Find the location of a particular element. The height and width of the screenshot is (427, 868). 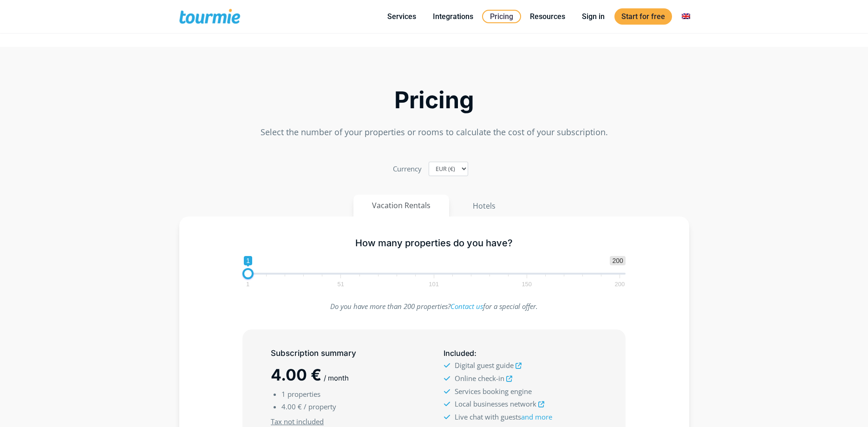

a: Start for free is located at coordinates (643, 16).